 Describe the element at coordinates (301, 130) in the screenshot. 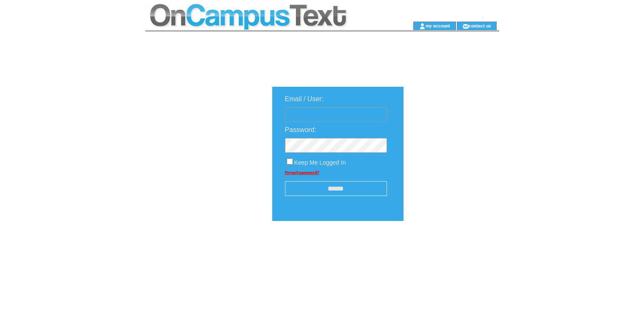

I see `span: Password:` at that location.